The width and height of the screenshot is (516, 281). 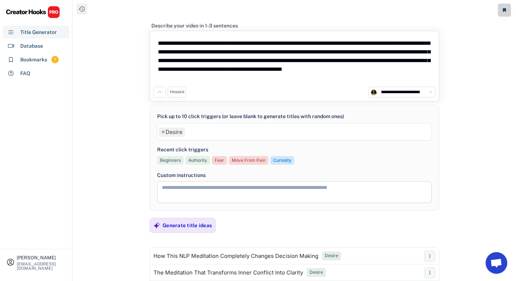 What do you see at coordinates (182, 150) in the screenshot?
I see `div: Recent click triggers` at bounding box center [182, 150].